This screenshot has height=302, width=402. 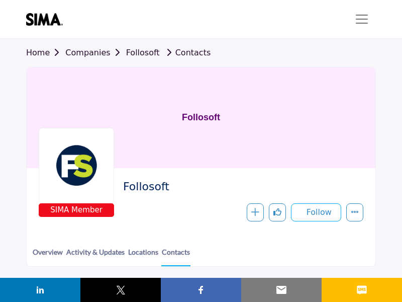 What do you see at coordinates (282, 290) in the screenshot?
I see `img: email sharing button` at bounding box center [282, 290].